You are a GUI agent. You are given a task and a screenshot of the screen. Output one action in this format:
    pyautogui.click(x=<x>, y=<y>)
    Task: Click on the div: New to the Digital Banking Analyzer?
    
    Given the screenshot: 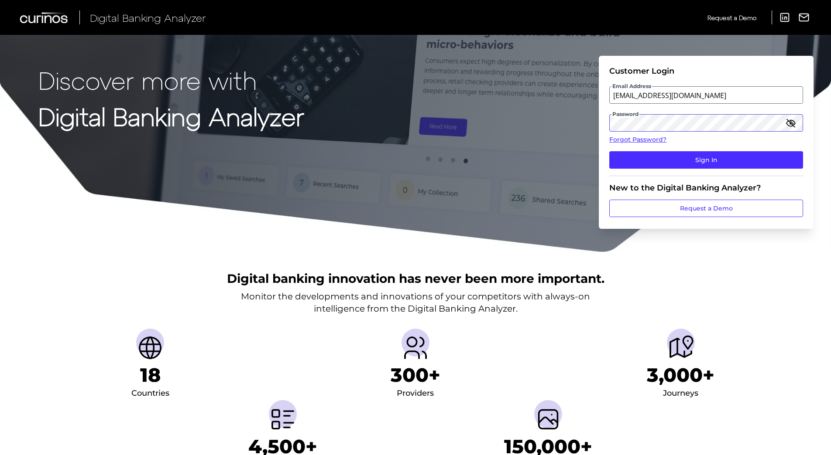 What is the action you would take?
    pyautogui.click(x=706, y=188)
    